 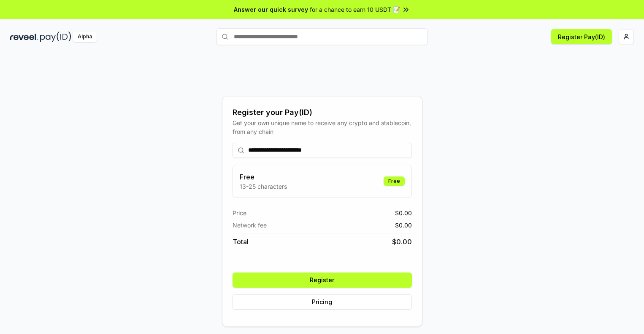 I want to click on button: Pricing, so click(x=322, y=302).